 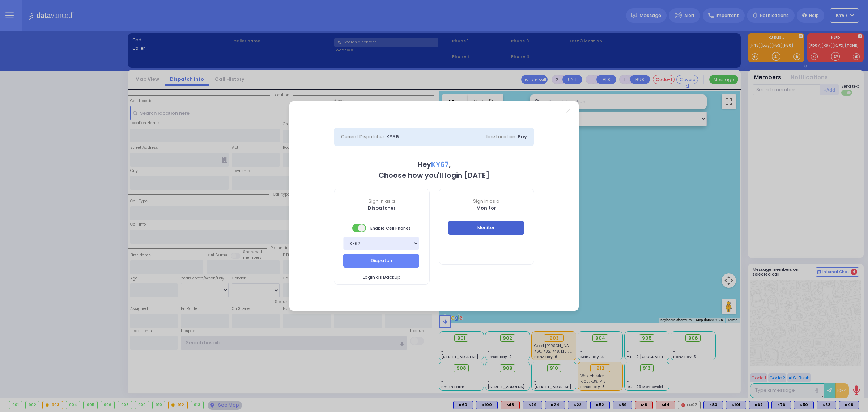 What do you see at coordinates (434, 164) in the screenshot?
I see `b: Hey ,` at bounding box center [434, 164].